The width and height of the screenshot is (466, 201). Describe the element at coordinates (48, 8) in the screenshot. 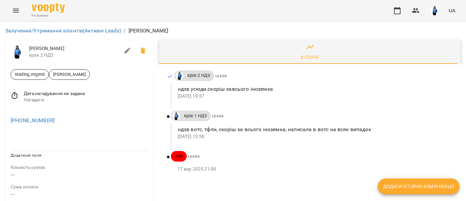

I see `img: Voopty Logo` at that location.